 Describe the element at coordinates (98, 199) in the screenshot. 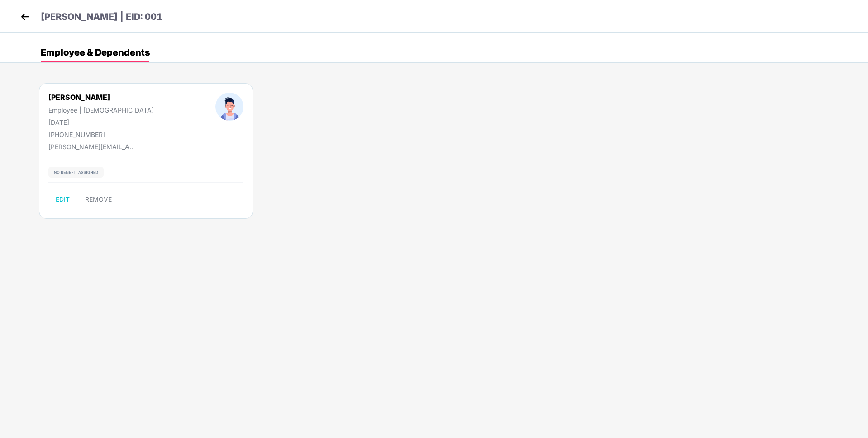

I see `span: REMOVE` at that location.